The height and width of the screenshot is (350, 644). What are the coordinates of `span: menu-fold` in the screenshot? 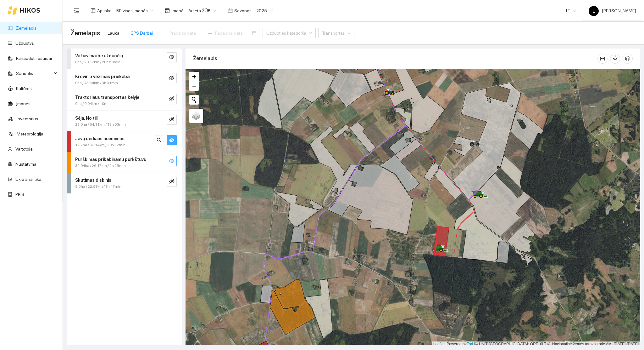 It's located at (77, 11).